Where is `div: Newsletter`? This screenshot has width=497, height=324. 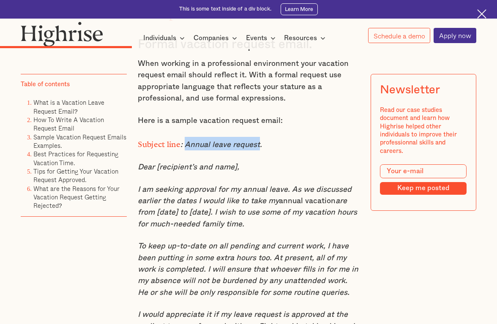 div: Newsletter is located at coordinates (409, 90).